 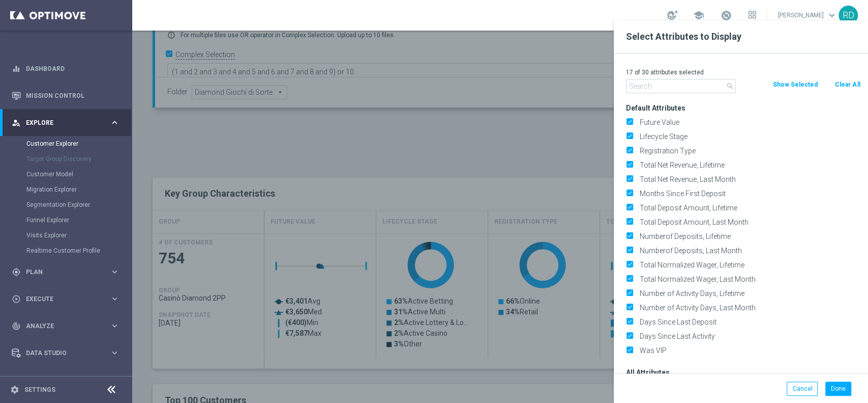 What do you see at coordinates (66, 144) in the screenshot?
I see `a: Customer Explorer` at bounding box center [66, 144].